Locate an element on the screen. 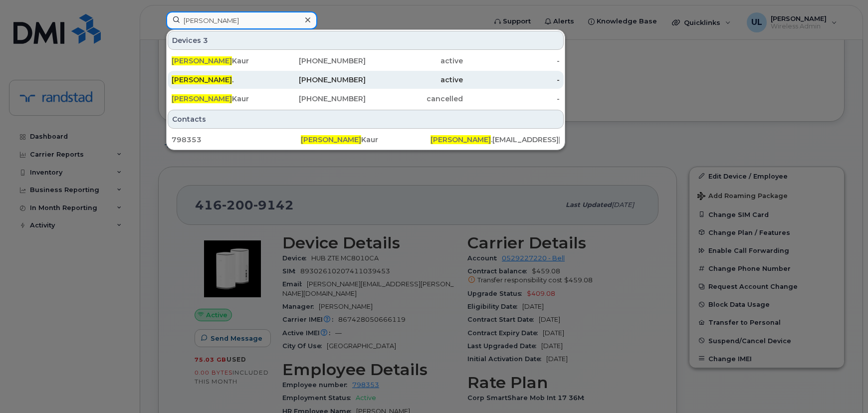  div: 798353 is located at coordinates (236, 140).